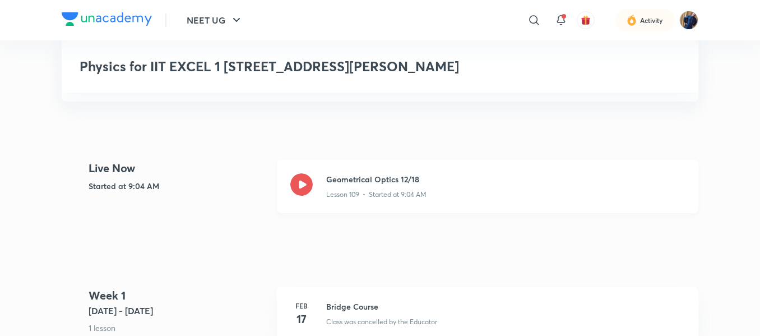 The image size is (760, 336). I want to click on p: Class was cancelled by the Educator, so click(382, 322).